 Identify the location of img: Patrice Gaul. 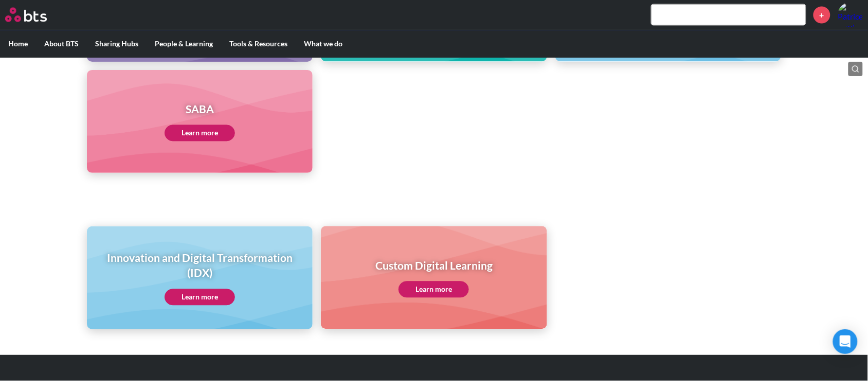
(851, 15).